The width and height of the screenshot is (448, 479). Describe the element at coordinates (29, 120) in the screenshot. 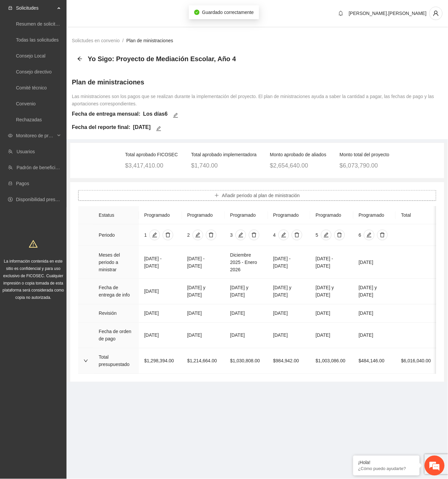

I see `a: Rechazadas` at that location.